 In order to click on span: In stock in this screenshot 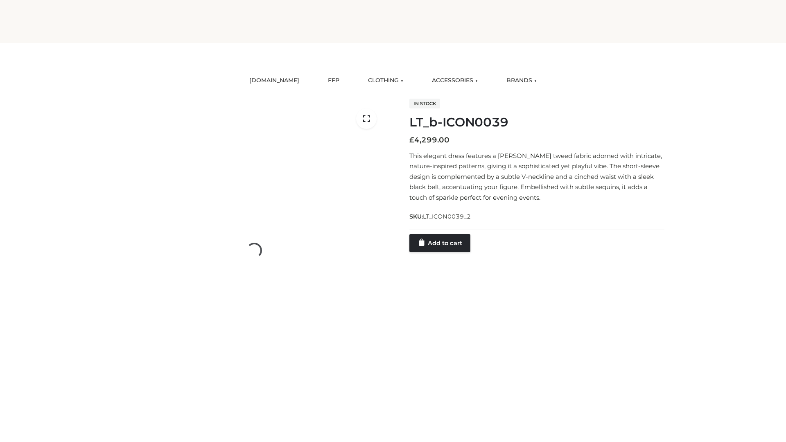, I will do `click(424, 104)`.